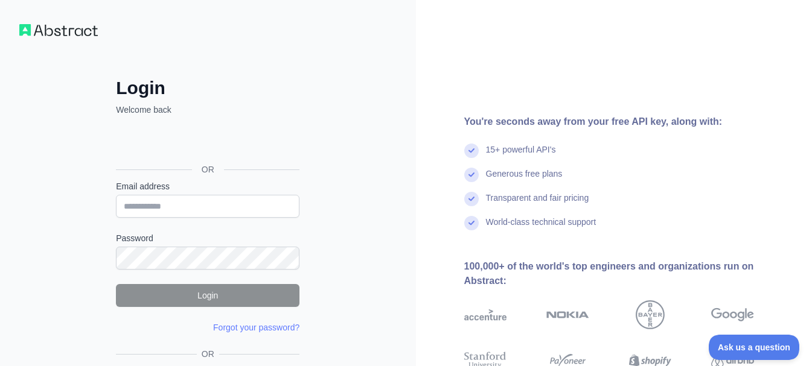 The height and width of the screenshot is (366, 812). I want to click on img: Workflow, so click(59, 30).